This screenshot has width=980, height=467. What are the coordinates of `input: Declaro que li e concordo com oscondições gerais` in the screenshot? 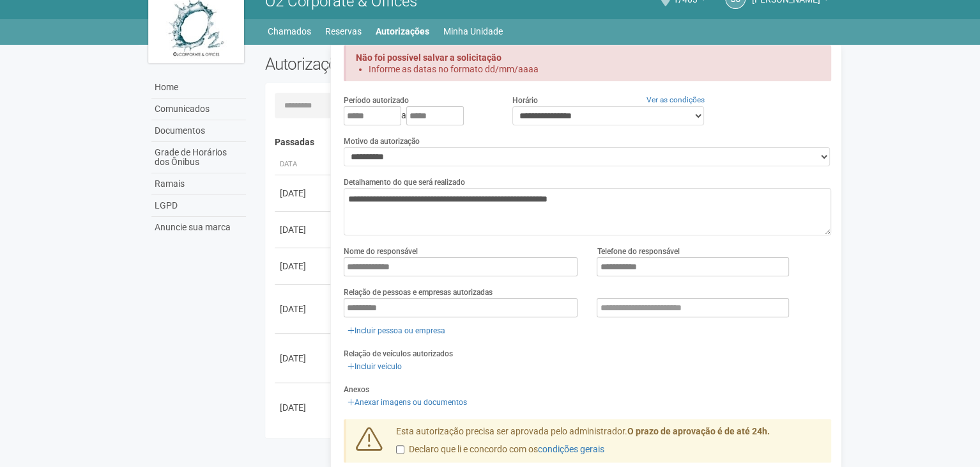 It's located at (400, 448).